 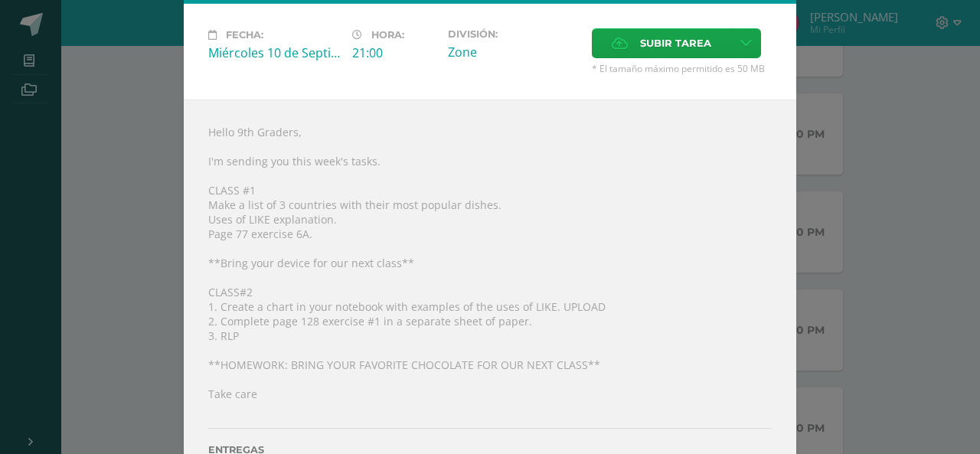 What do you see at coordinates (387, 35) in the screenshot?
I see `span: Hora:` at bounding box center [387, 35].